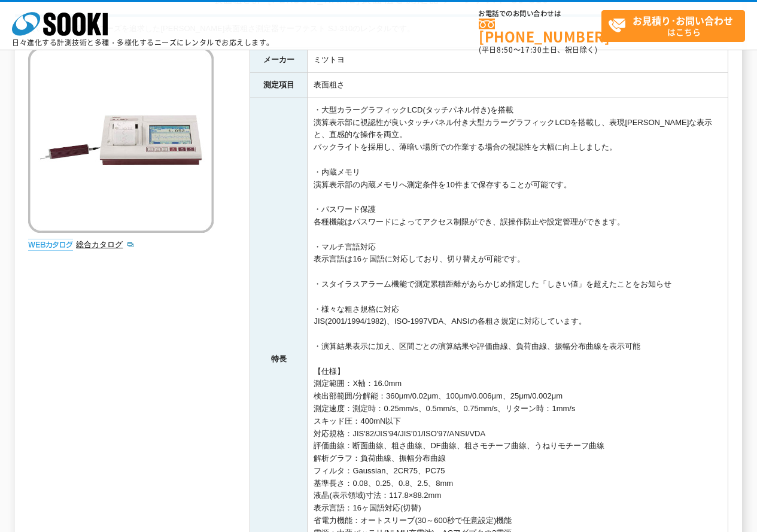 The height and width of the screenshot is (532, 757). What do you see at coordinates (505, 49) in the screenshot?
I see `span: 8:50` at bounding box center [505, 49].